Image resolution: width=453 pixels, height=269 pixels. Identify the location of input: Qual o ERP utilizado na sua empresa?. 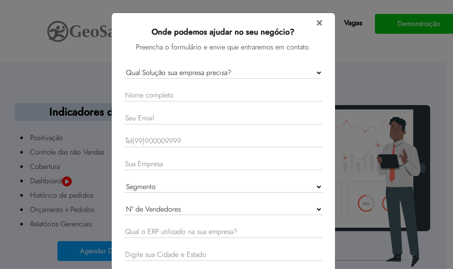
(223, 232).